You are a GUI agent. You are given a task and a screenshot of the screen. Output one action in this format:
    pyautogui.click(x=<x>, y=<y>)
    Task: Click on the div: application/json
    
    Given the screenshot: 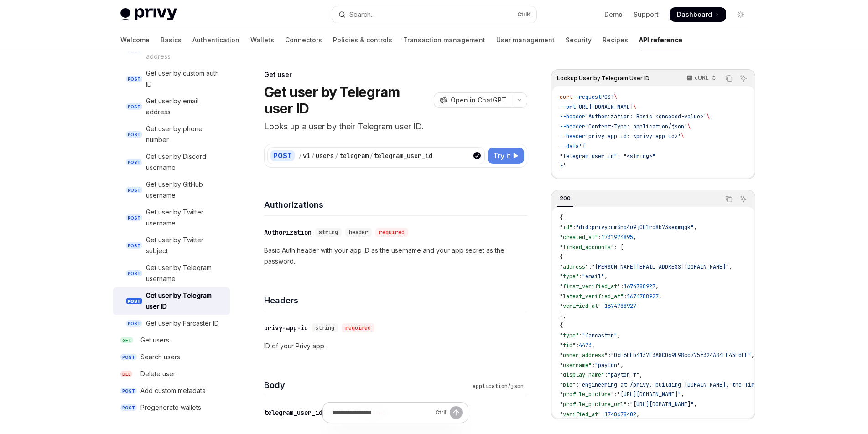 What is the action you would take?
    pyautogui.click(x=498, y=387)
    